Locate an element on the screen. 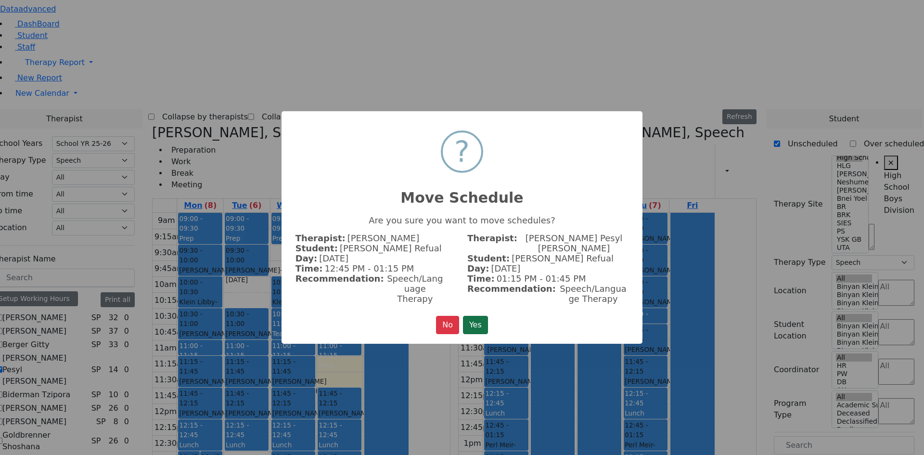 Image resolution: width=924 pixels, height=455 pixels. button: Yes is located at coordinates (475, 325).